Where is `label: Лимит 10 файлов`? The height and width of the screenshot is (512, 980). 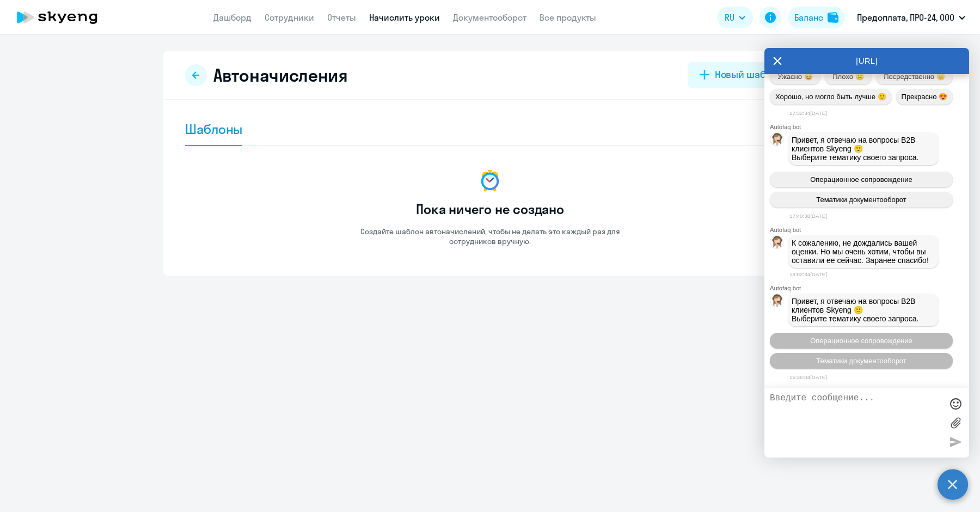
label: Лимит 10 файлов is located at coordinates (955, 422).